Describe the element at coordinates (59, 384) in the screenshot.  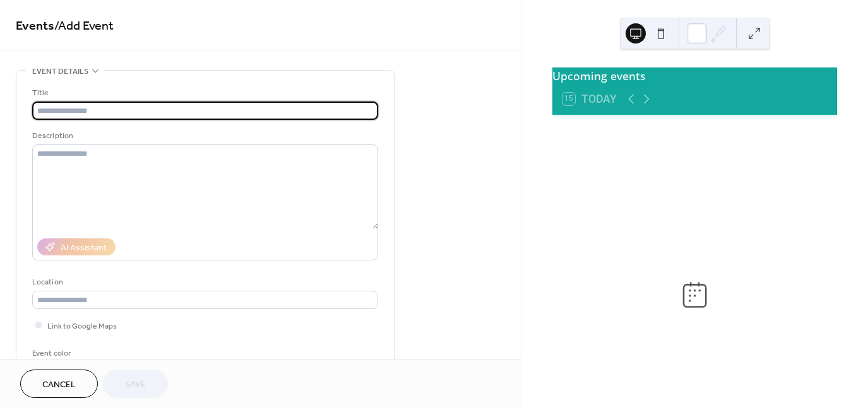
I see `button: Cancel` at that location.